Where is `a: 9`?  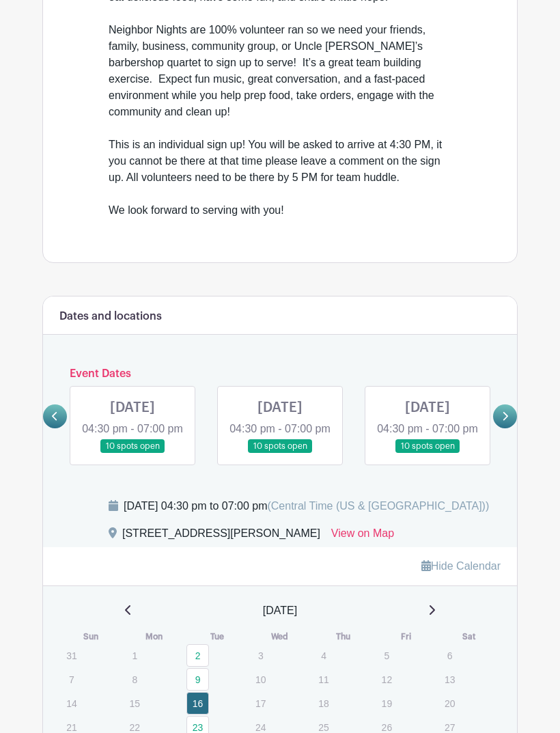 a: 9 is located at coordinates (197, 679).